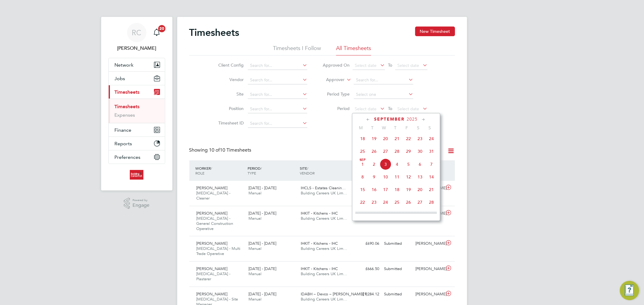  What do you see at coordinates (384, 128) in the screenshot?
I see `span: W` at bounding box center [384, 128].